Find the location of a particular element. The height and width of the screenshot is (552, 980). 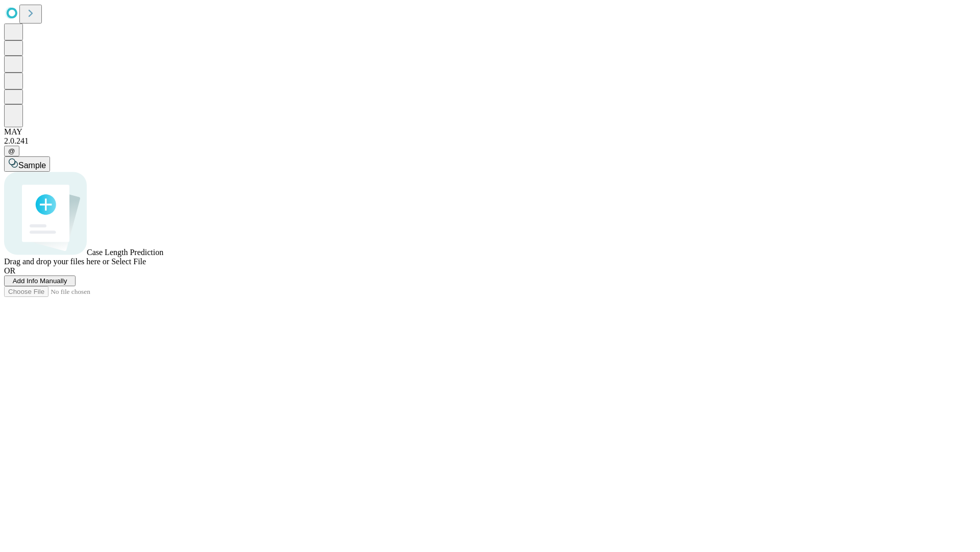

div: 2.0.241 is located at coordinates (490, 141).